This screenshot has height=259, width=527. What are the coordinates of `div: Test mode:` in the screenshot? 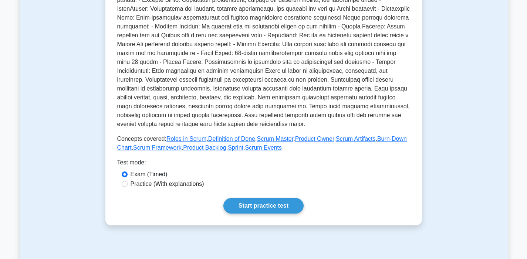 It's located at (264, 164).